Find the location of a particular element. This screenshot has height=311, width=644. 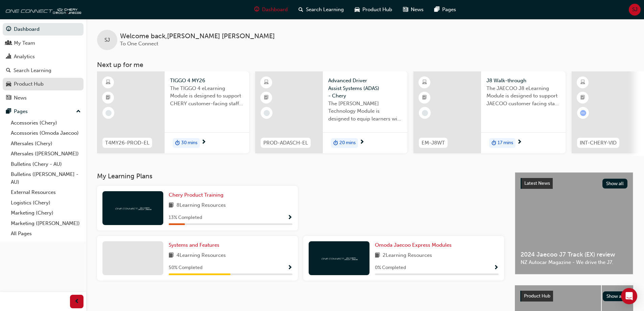

span: Search Learning is located at coordinates (325, 10).